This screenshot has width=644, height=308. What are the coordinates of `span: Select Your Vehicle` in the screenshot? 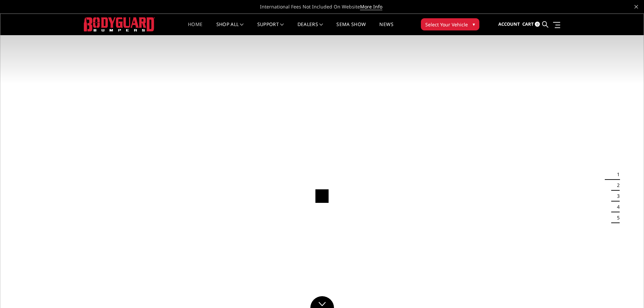 It's located at (447, 24).